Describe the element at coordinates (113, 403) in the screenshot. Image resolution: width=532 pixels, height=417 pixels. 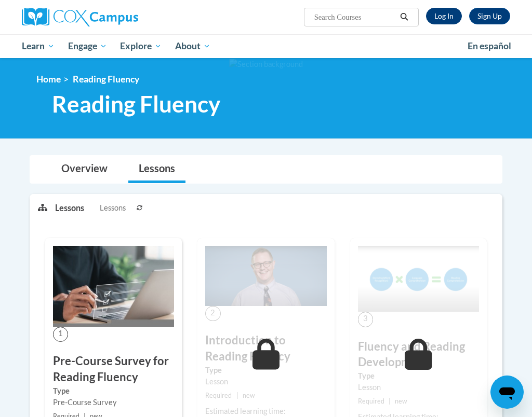
I see `div: Pre-Course Survey` at that location.